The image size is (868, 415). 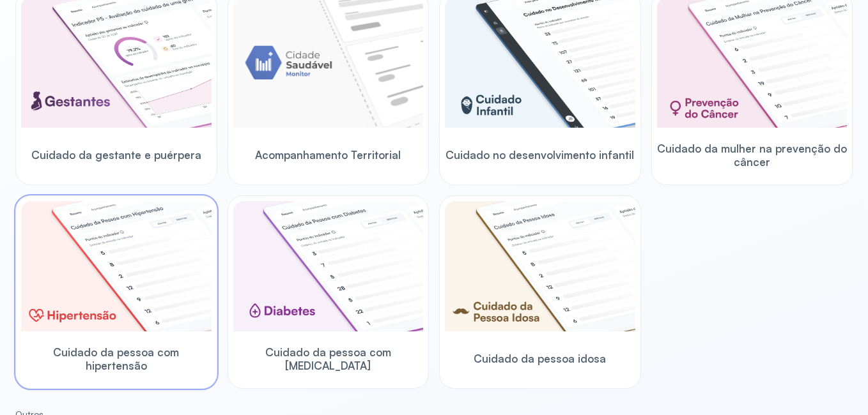 I want to click on span: Cuidado no desenvolvimento infantil, so click(x=540, y=154).